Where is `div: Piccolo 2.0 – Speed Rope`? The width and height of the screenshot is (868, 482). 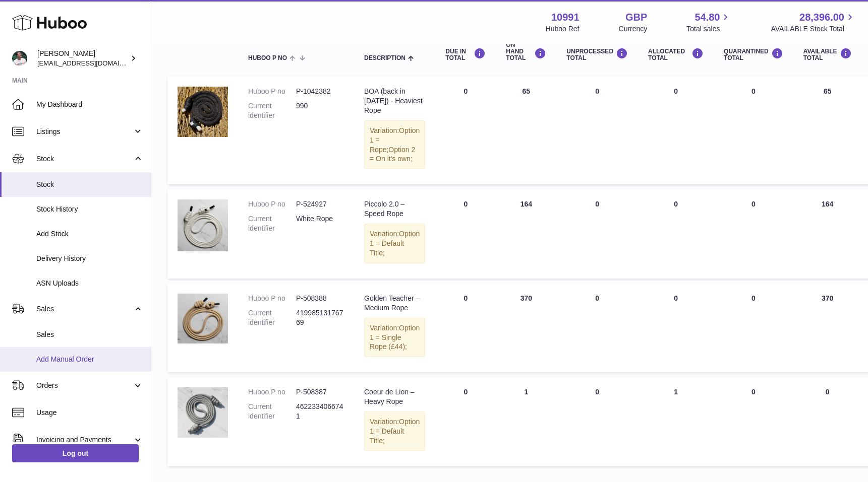
div: Piccolo 2.0 – Speed Rope is located at coordinates (395, 209).